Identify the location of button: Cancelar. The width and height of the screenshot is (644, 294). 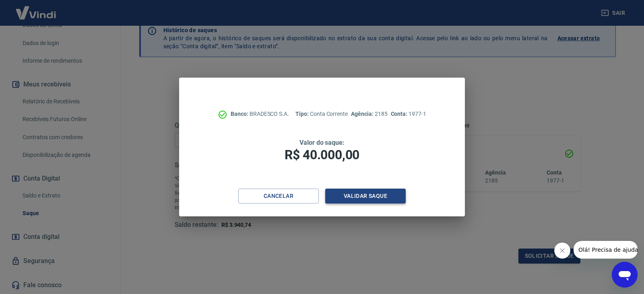
(278, 196).